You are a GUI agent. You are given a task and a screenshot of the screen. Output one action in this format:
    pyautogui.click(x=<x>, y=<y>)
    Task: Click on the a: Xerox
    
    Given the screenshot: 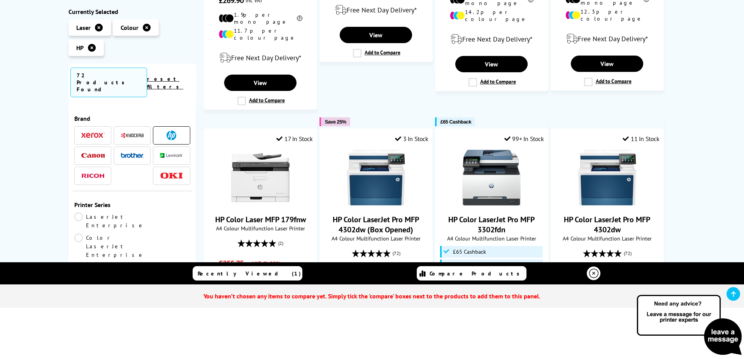 What is the action you would take?
    pyautogui.click(x=93, y=135)
    